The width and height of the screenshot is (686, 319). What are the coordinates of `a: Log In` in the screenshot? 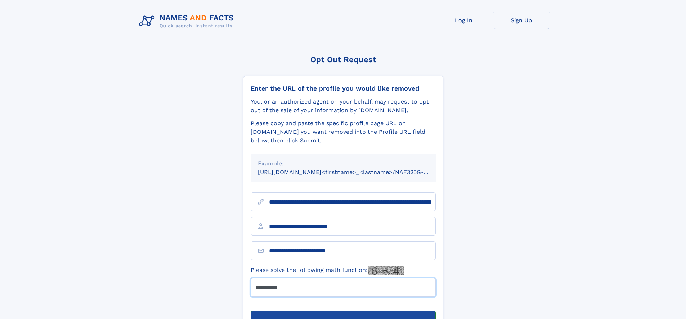 It's located at (464, 20).